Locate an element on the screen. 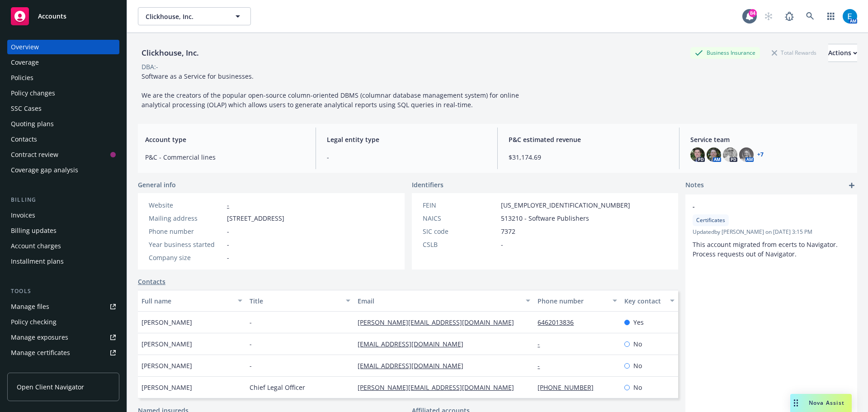  a: Start snowing is located at coordinates (769, 17).